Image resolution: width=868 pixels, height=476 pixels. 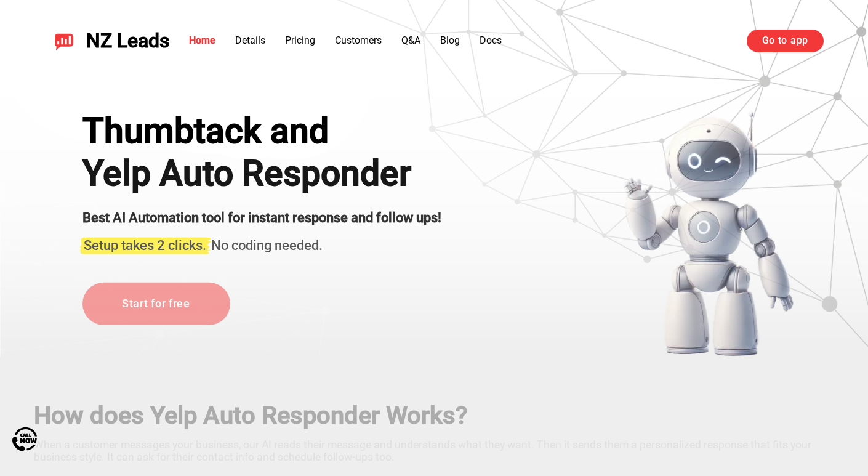 What do you see at coordinates (450, 40) in the screenshot?
I see `a: Blog` at bounding box center [450, 40].